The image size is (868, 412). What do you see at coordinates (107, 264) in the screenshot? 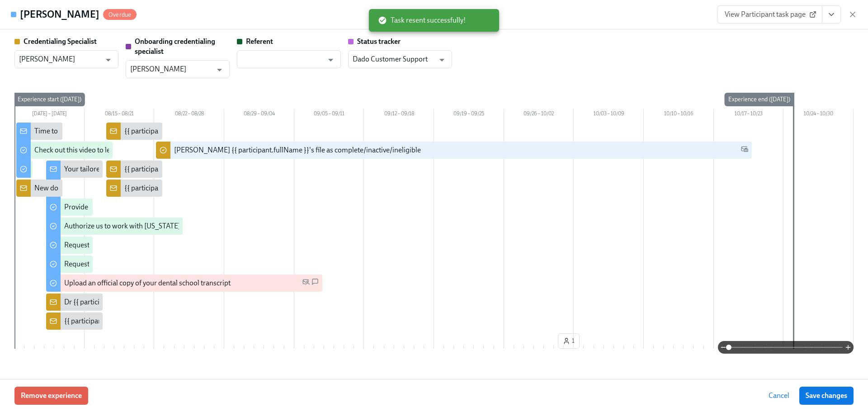
I see `div: Request your JCDNE scores` at bounding box center [107, 264].